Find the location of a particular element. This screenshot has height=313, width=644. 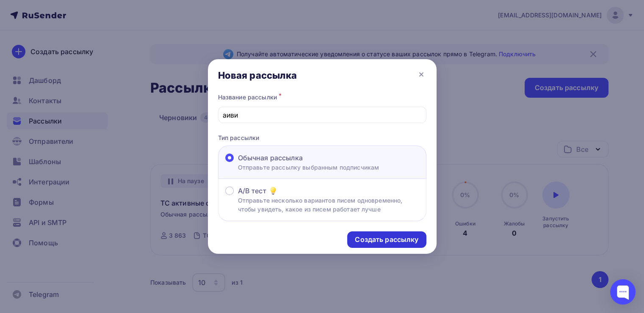

span: A/B тест is located at coordinates (252, 191).